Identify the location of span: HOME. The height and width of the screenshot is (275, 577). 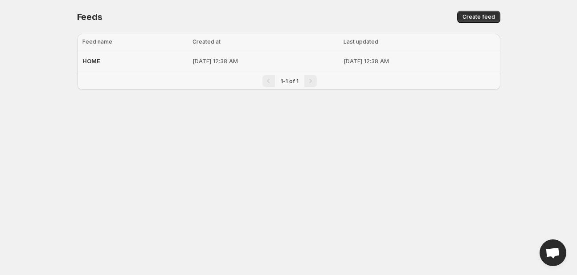
(91, 61).